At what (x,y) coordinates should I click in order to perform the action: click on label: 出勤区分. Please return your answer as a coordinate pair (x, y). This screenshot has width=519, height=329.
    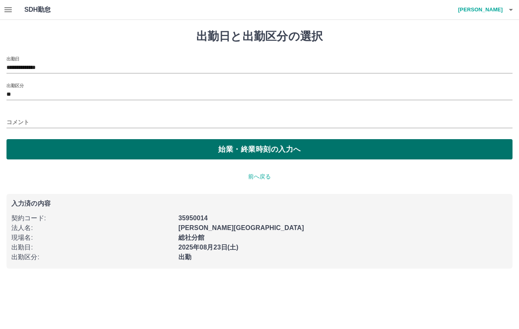
    Looking at the image, I should click on (15, 85).